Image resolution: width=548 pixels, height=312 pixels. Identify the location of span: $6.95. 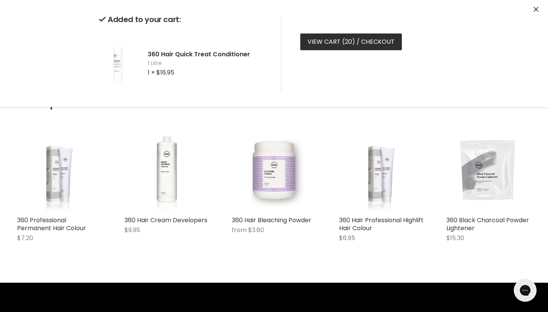
(347, 238).